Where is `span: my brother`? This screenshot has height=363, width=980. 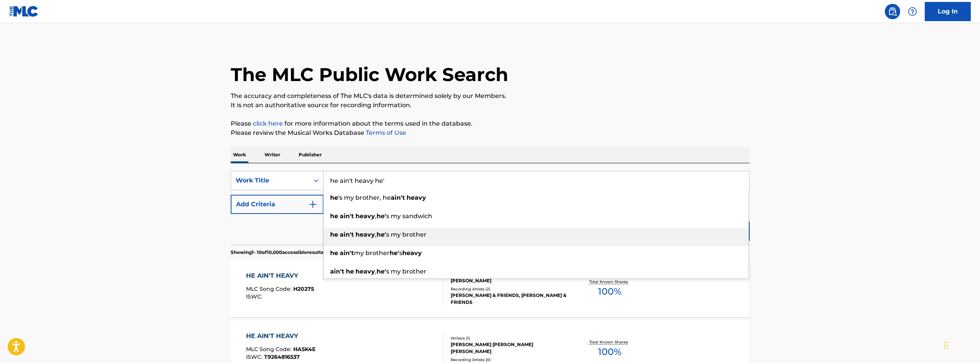
span: my brother is located at coordinates (372, 252).